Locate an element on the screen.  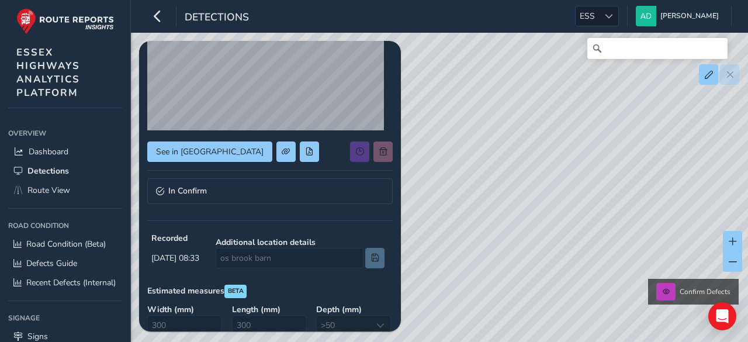
img: rr logo is located at coordinates (65, 21).